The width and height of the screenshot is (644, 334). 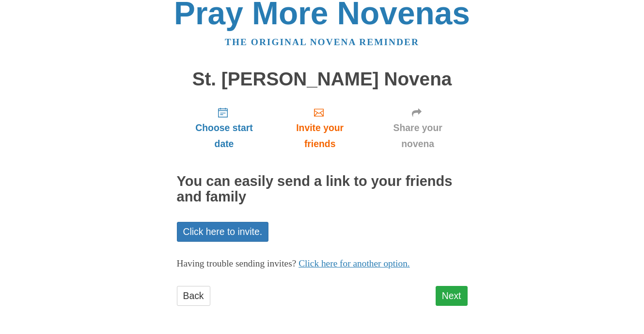 What do you see at coordinates (354, 263) in the screenshot?
I see `a: Click here for another option.` at bounding box center [354, 263].